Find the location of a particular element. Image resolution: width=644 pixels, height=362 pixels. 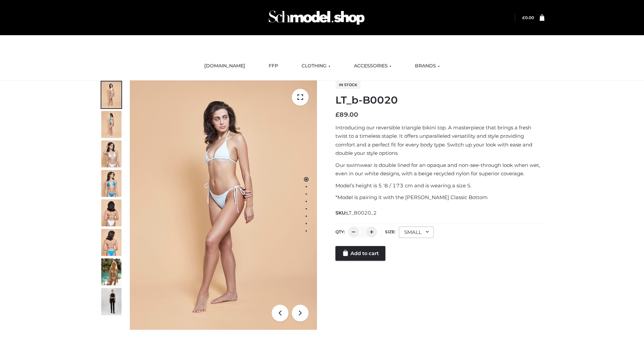

img: ArielClassicBikiniTop_CloudNine_AzureSky_OW114ECO_2-scaled.jpg is located at coordinates (111, 124).